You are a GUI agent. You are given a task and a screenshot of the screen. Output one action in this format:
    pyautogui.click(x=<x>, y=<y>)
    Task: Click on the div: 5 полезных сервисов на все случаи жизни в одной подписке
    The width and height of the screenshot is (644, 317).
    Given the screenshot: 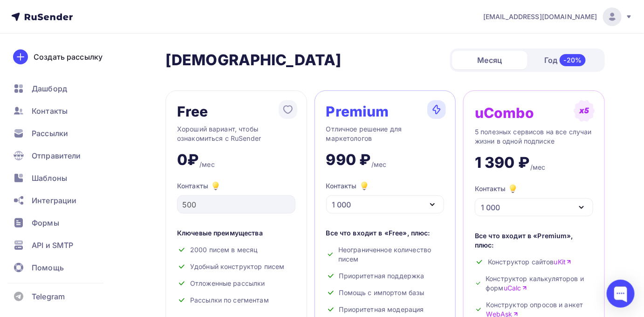 What is the action you would take?
    pyautogui.click(x=534, y=137)
    